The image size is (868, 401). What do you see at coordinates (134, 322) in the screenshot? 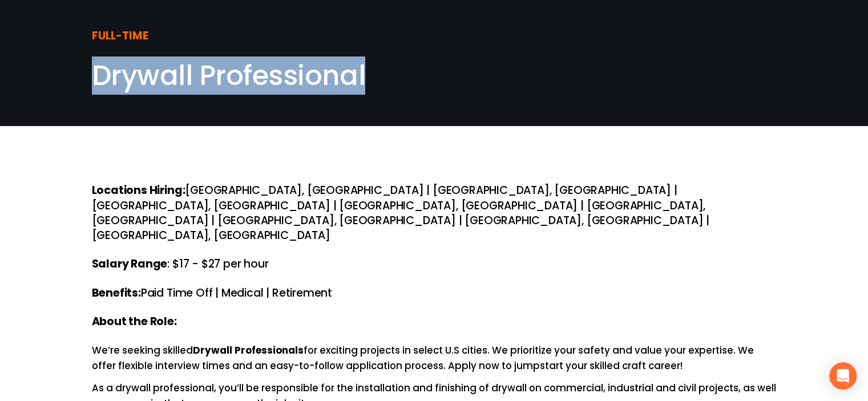
I see `strong: About the Role:` at bounding box center [134, 322].